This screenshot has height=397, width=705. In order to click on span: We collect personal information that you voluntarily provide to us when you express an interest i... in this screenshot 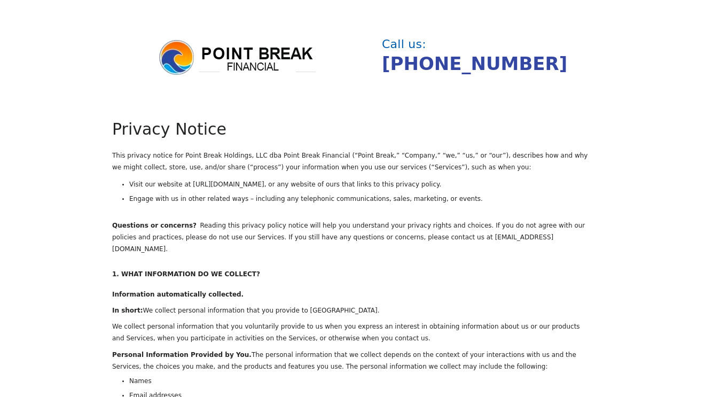, I will do `click(346, 332)`.